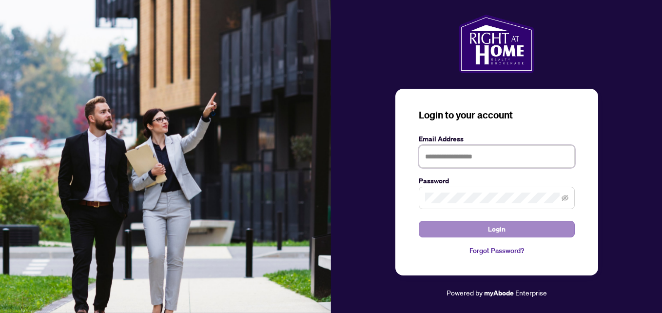 This screenshot has width=662, height=313. What do you see at coordinates (565, 198) in the screenshot?
I see `span: eye-invisible` at bounding box center [565, 198].